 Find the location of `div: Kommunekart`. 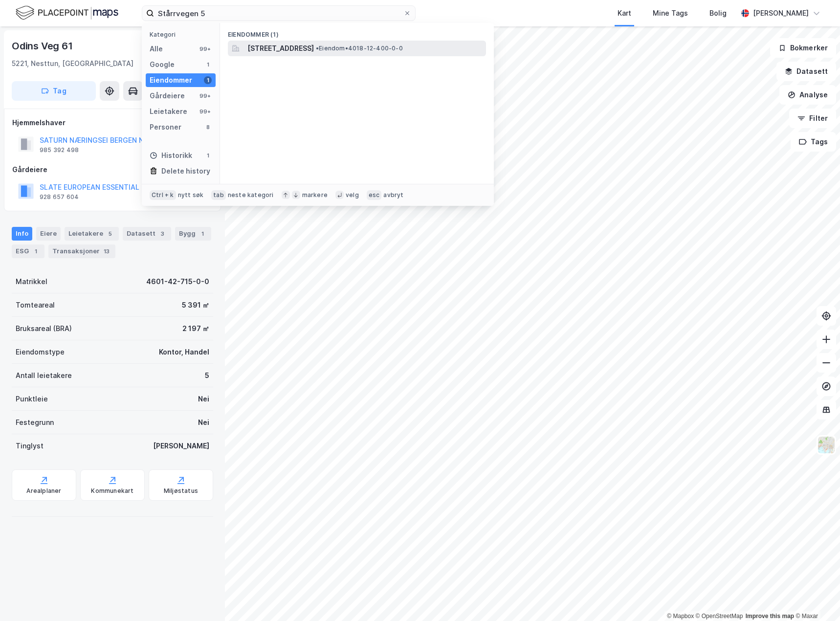

div: Kommunekart is located at coordinates (112, 491).